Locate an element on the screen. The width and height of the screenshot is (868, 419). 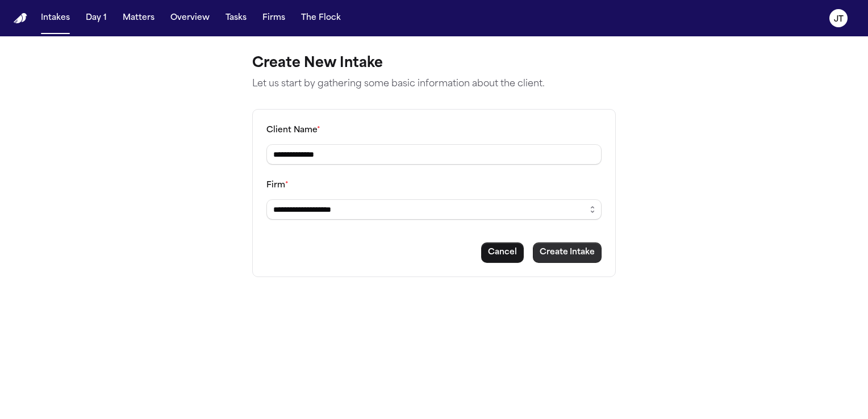
button: Create intake is located at coordinates (567, 252).